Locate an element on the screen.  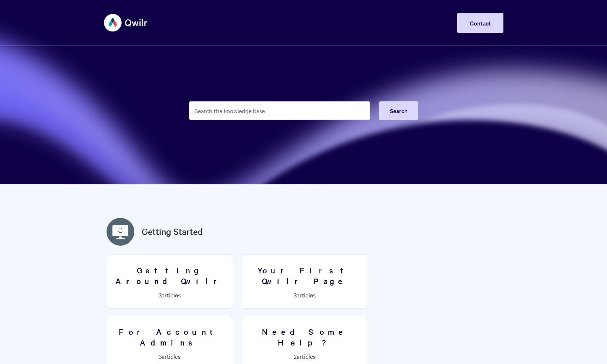
h3: For Account Admins is located at coordinates (169, 337).